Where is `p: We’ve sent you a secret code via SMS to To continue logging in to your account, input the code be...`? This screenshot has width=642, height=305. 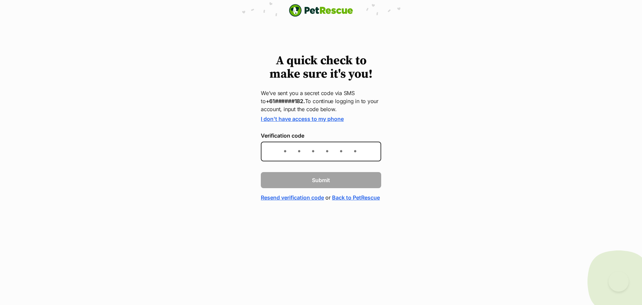
p: We’ve sent you a secret code via SMS to To continue logging in to your account, input the code be... is located at coordinates (321, 101).